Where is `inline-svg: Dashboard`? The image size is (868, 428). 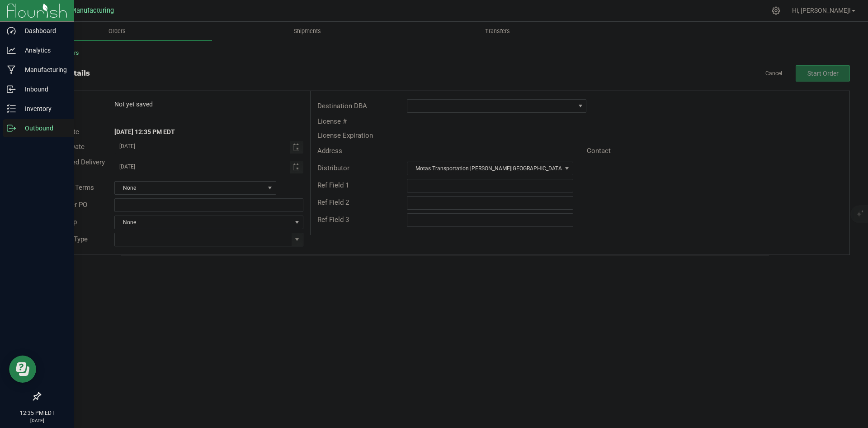
inline-svg: Dashboard is located at coordinates (11, 31).